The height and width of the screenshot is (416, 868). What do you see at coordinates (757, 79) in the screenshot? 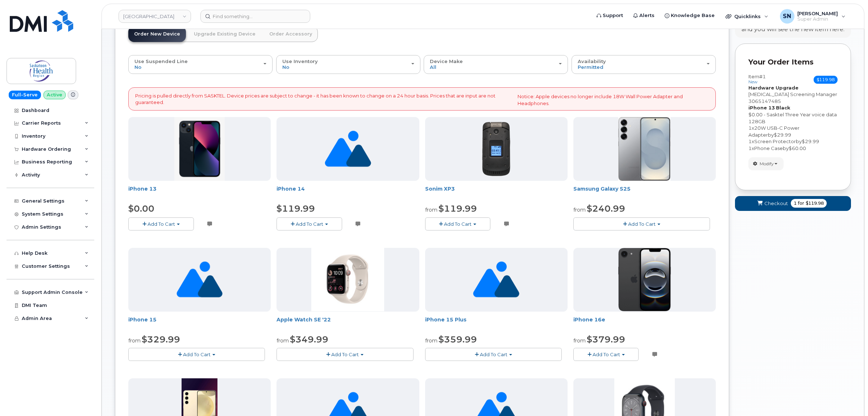
I see `h3: Item` at bounding box center [757, 79].